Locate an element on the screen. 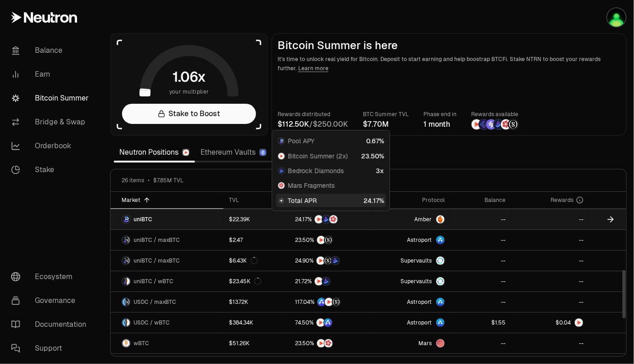 The height and width of the screenshot is (364, 634). div: 3x is located at coordinates (380, 170).